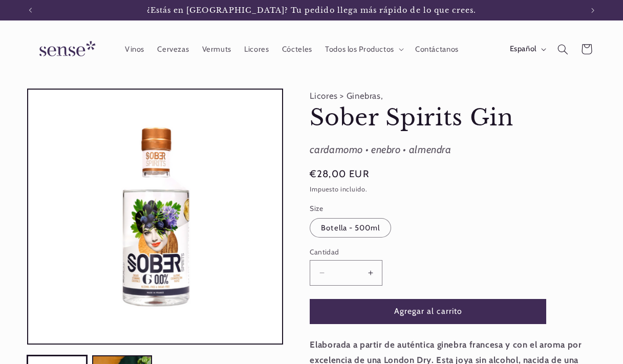 The width and height of the screenshot is (623, 364). What do you see at coordinates (134, 49) in the screenshot?
I see `a: Vinos` at bounding box center [134, 49].